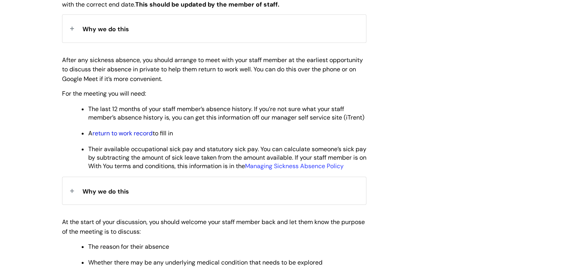 The width and height of the screenshot is (586, 268). I want to click on span: For the meeting you will need:, so click(104, 93).